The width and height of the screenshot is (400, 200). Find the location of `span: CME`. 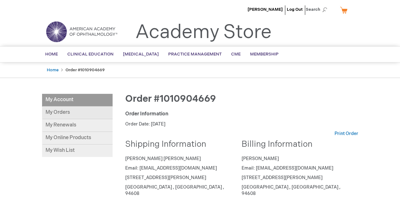

span: CME is located at coordinates (236, 54).